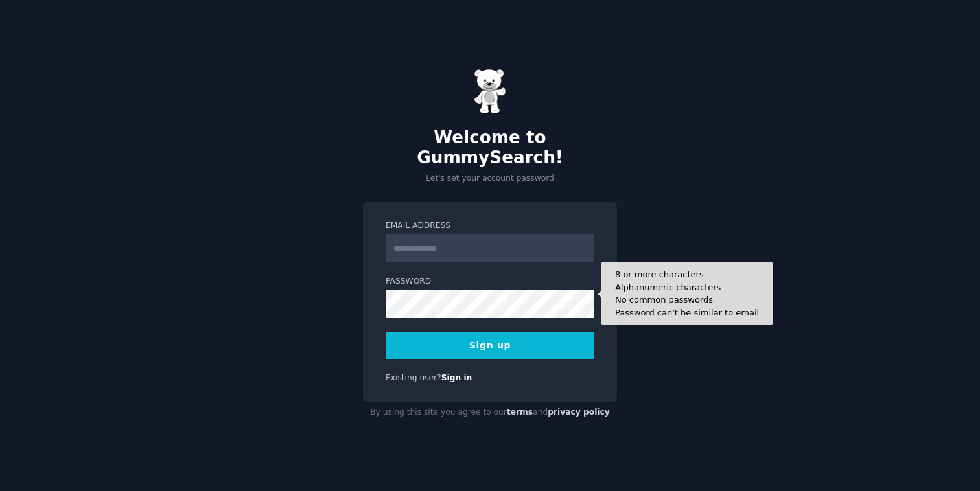 Image resolution: width=980 pixels, height=491 pixels. I want to click on h2: Welcome to GummySearch!, so click(490, 147).